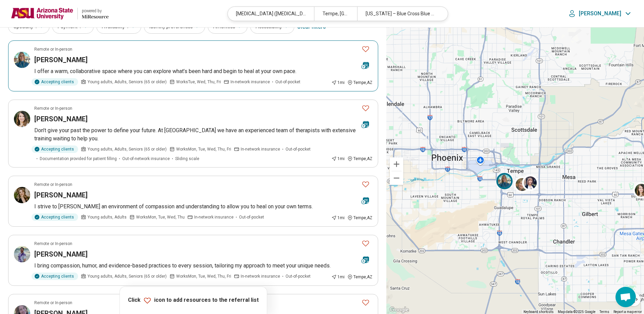  I want to click on span: Works Tue, Wed, Thu, Fri, so click(199, 82).